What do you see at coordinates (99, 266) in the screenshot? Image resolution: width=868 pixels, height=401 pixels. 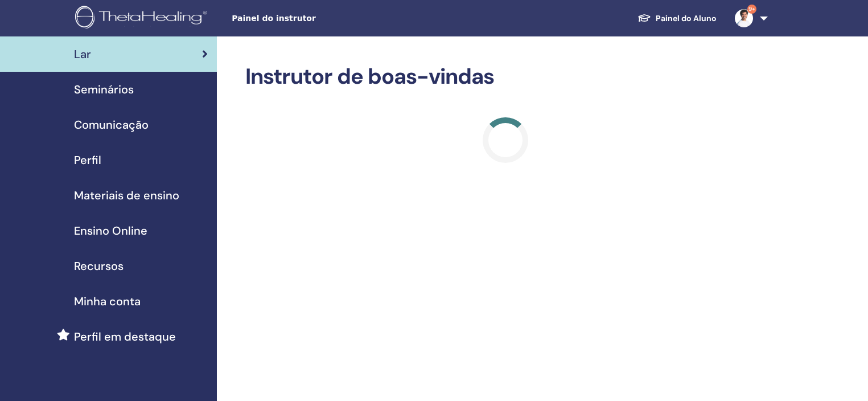 I see `span: Recursos` at bounding box center [99, 266].